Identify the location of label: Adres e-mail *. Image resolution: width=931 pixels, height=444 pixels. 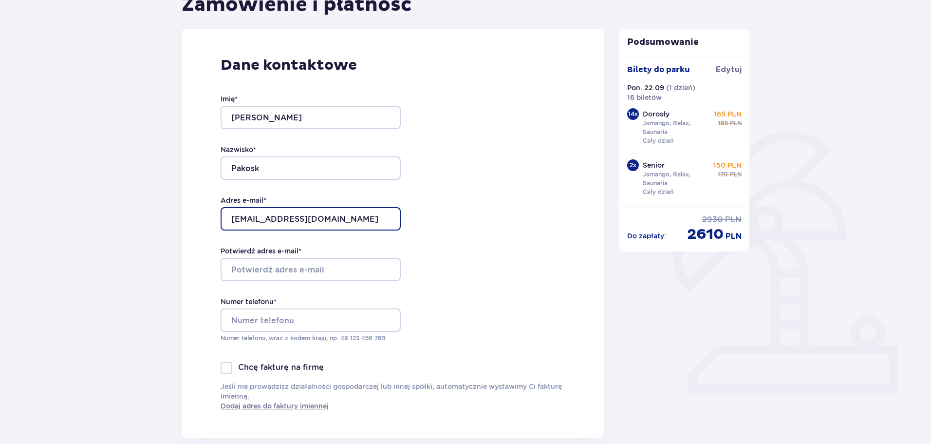
(243, 200).